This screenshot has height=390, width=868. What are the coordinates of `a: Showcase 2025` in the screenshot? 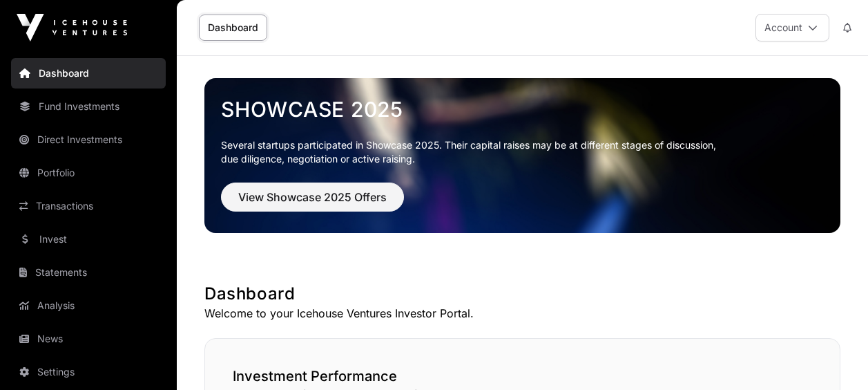 It's located at (522, 109).